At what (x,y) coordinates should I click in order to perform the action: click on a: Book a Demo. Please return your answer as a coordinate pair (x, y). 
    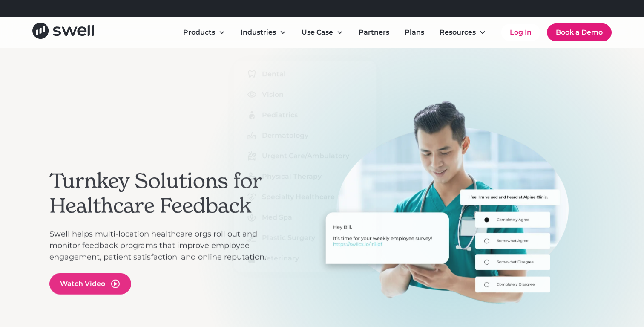
    Looking at the image, I should click on (580, 32).